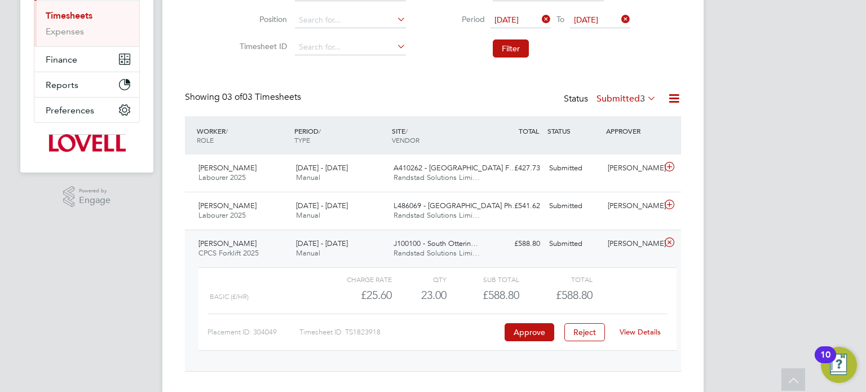 This screenshot has width=866, height=392. What do you see at coordinates (87, 110) in the screenshot?
I see `button: Preferences` at bounding box center [87, 110].